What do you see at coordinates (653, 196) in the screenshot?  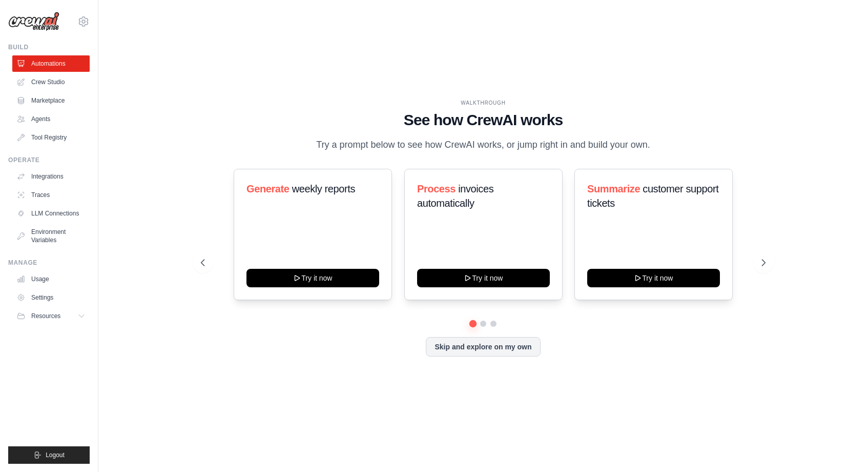 I see `span: customer support tickets` at bounding box center [653, 196].